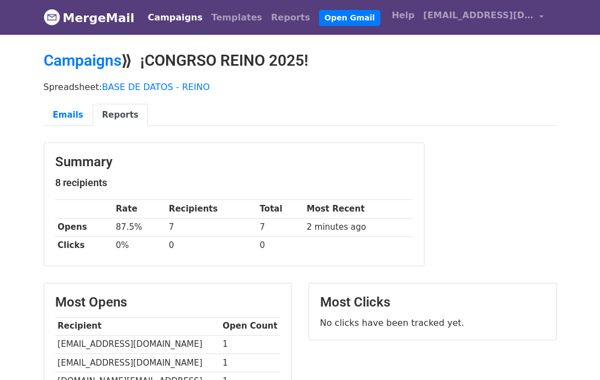  I want to click on img: MergeMail logo, so click(52, 17).